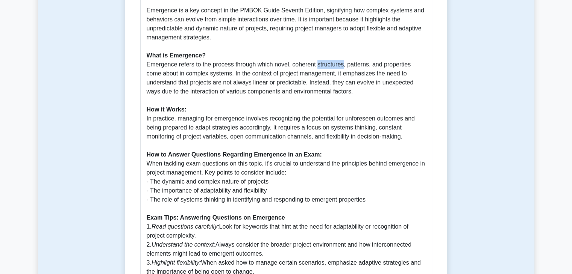 This screenshot has width=572, height=274. I want to click on i: Read questions carefully:, so click(185, 227).